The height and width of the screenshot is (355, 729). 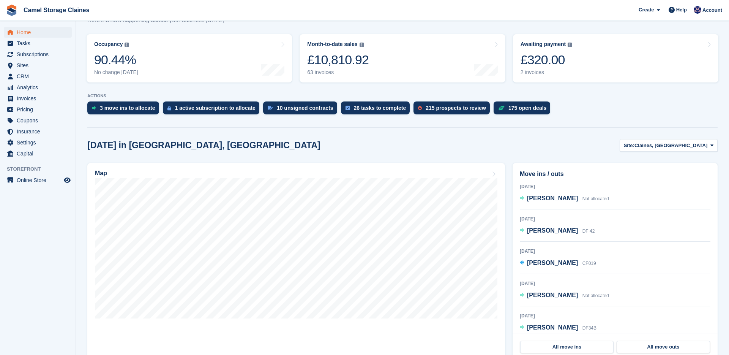 What do you see at coordinates (116, 60) in the screenshot?
I see `div: 90.44%` at bounding box center [116, 60].